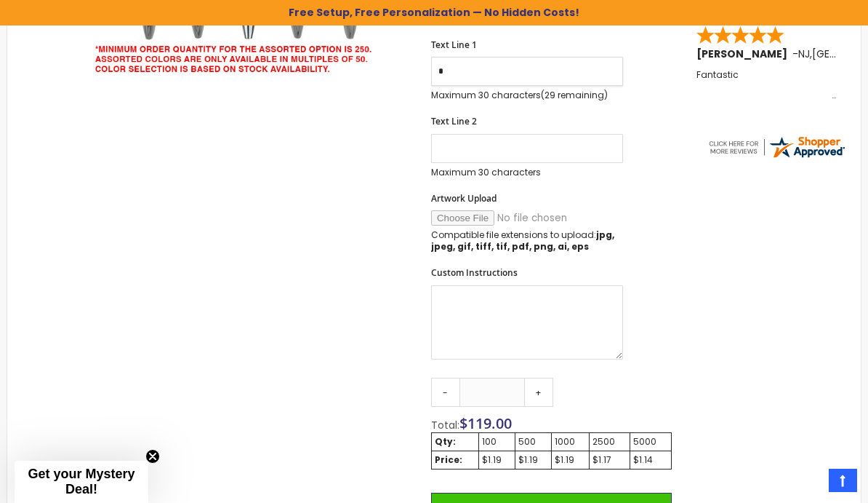 This screenshot has height=503, width=868. Describe the element at coordinates (153, 456) in the screenshot. I see `button: Close teaser` at that location.